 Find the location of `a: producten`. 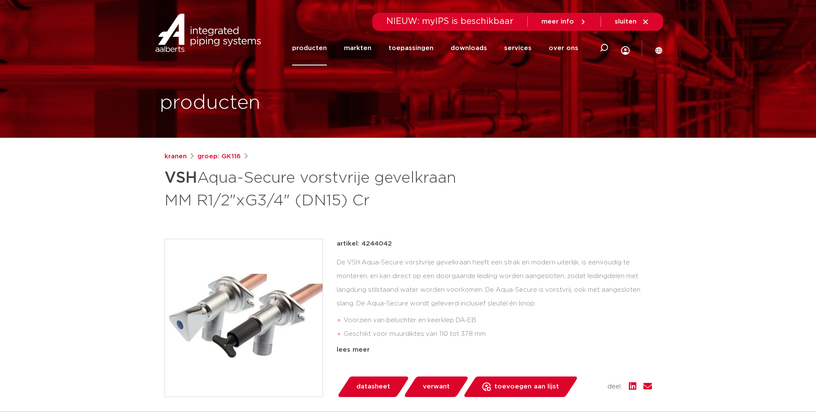

a: producten is located at coordinates (309, 48).